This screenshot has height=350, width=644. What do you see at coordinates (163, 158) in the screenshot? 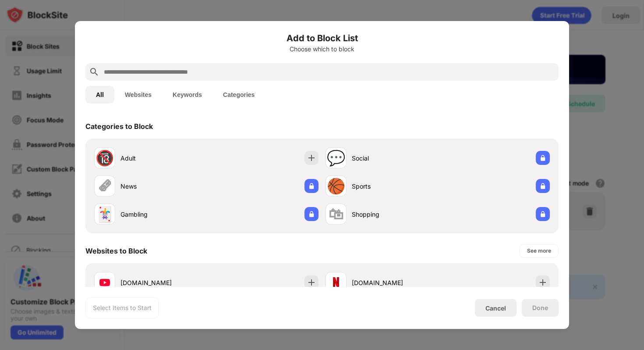
I see `div: Adult` at bounding box center [163, 158].